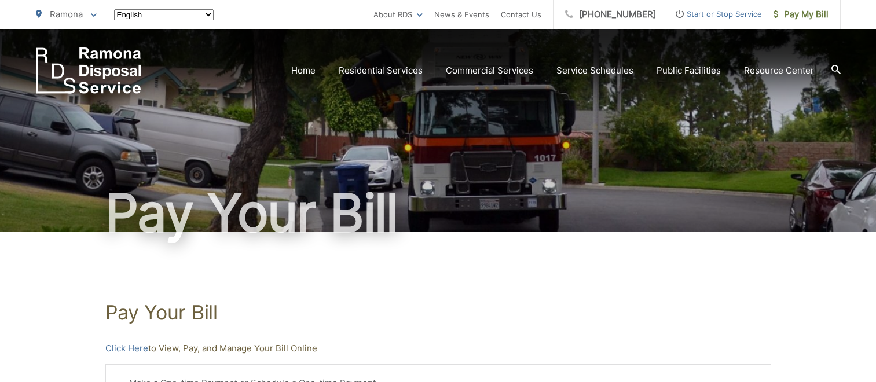 Image resolution: width=876 pixels, height=382 pixels. What do you see at coordinates (689, 71) in the screenshot?
I see `a: Public Facilities` at bounding box center [689, 71].